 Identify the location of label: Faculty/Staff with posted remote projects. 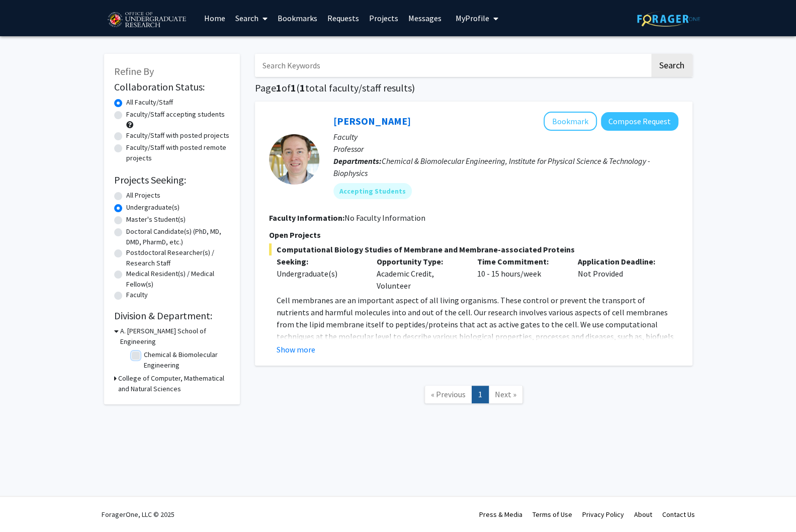
(178, 153).